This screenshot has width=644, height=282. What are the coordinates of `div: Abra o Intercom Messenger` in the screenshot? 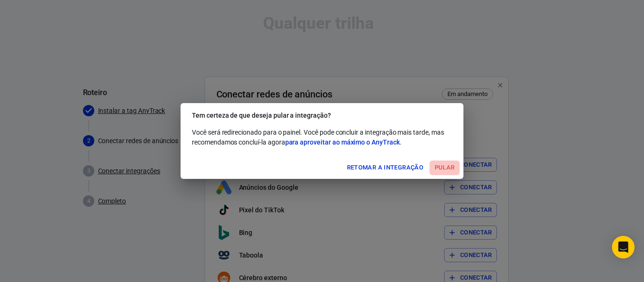 It's located at (623, 247).